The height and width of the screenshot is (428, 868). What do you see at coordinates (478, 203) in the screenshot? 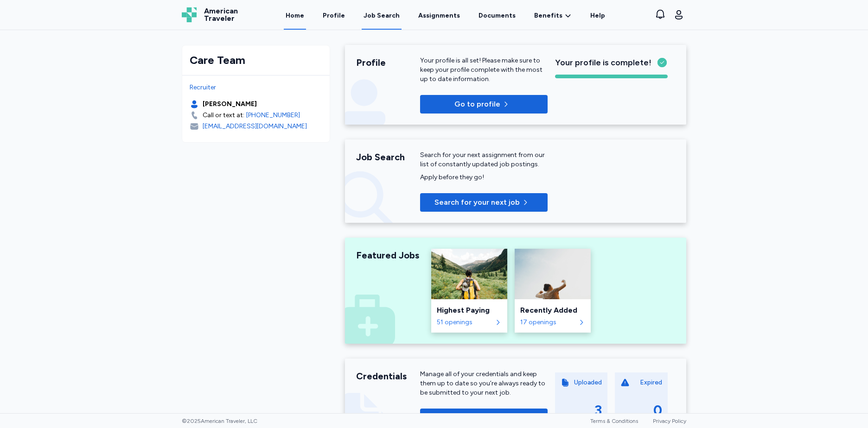
I see `span: Search for your next job` at bounding box center [478, 203].